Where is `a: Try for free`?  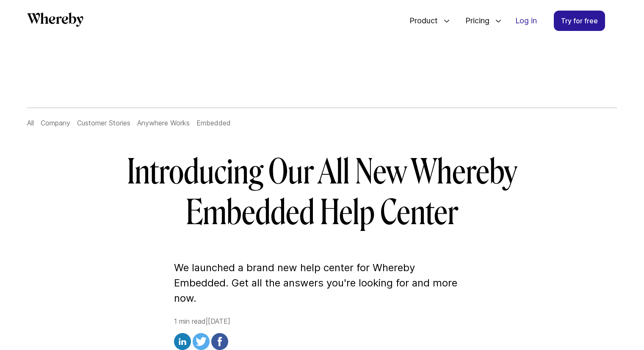 a: Try for free is located at coordinates (579, 21).